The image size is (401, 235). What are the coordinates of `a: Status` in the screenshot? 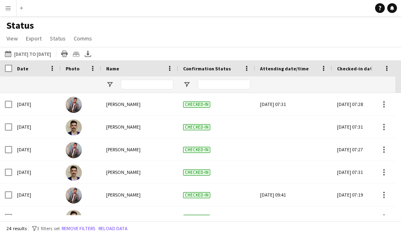 It's located at (58, 38).